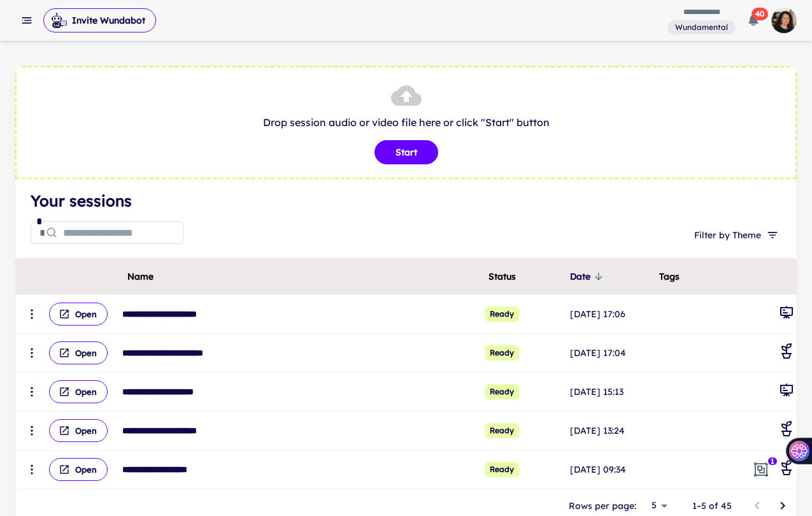  Describe the element at coordinates (760, 14) in the screenshot. I see `span: 40` at that location.